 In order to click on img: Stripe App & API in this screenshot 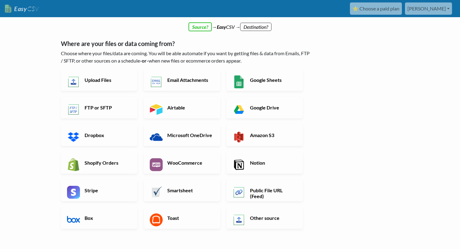, I will do `click(73, 193)`.